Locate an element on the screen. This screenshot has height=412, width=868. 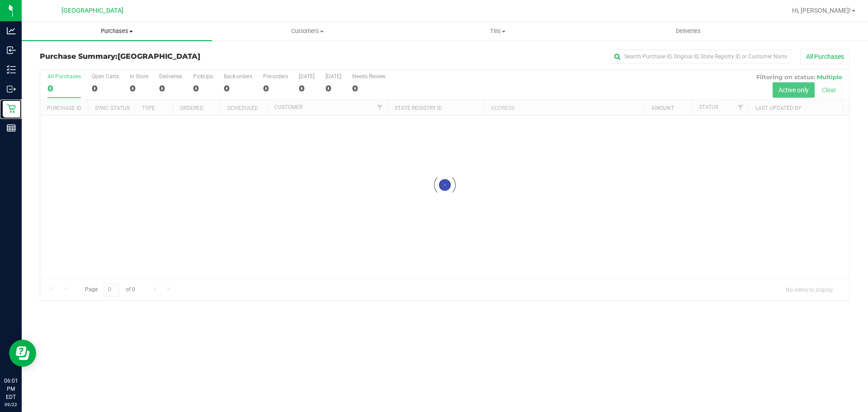
a: Tills is located at coordinates (498, 31).